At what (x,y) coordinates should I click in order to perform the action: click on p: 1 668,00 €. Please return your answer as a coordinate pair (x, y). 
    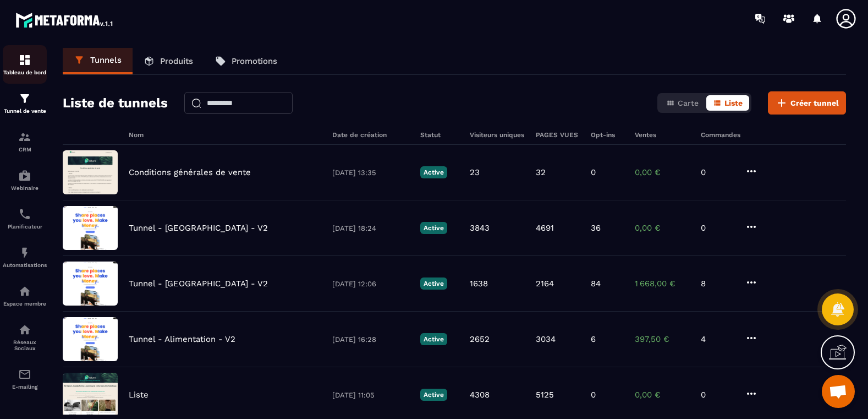
    Looking at the image, I should click on (662, 284).